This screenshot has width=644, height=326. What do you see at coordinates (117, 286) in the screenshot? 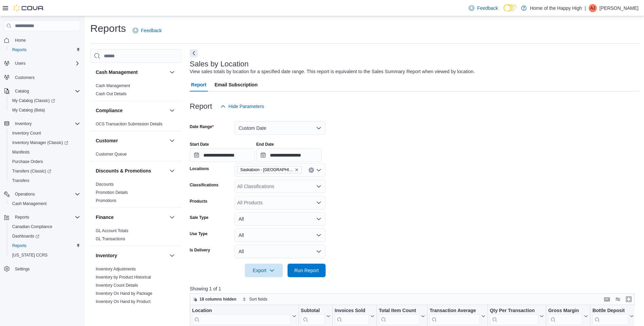
I see `span: Inventory Count Details` at bounding box center [117, 286].